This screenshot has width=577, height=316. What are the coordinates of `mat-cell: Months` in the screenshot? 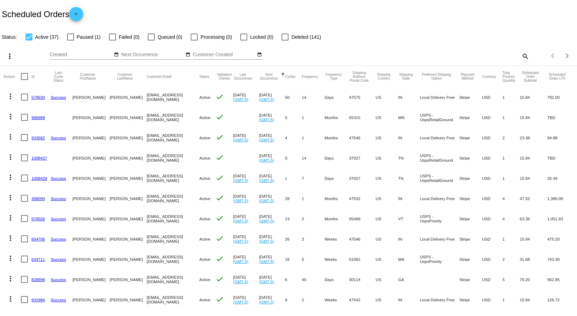 It's located at (337, 117).